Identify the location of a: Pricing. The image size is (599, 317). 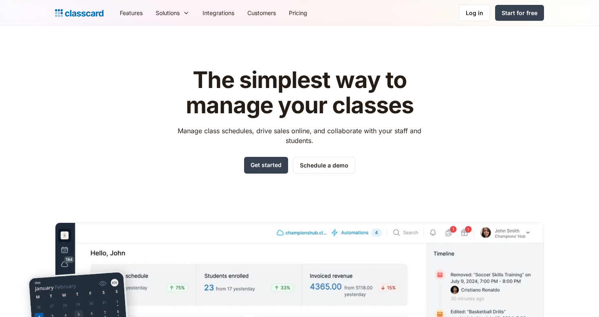
(298, 13).